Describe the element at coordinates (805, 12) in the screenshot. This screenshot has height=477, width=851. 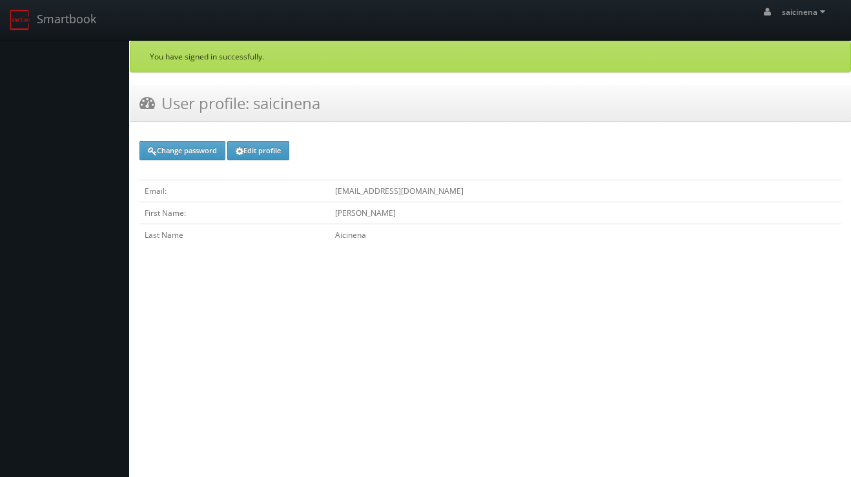
I see `span: saicinena` at that location.